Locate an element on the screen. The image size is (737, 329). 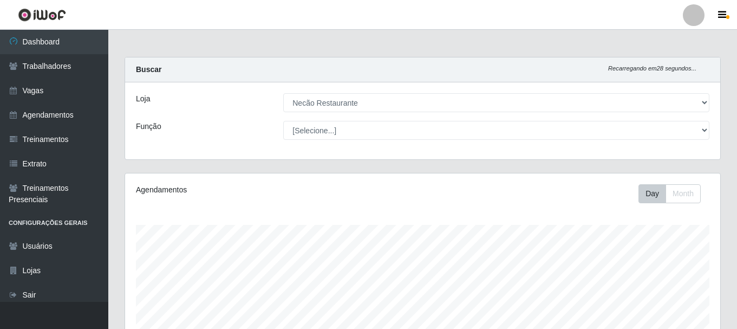
div: Agendamentos is located at coordinates (251, 190).